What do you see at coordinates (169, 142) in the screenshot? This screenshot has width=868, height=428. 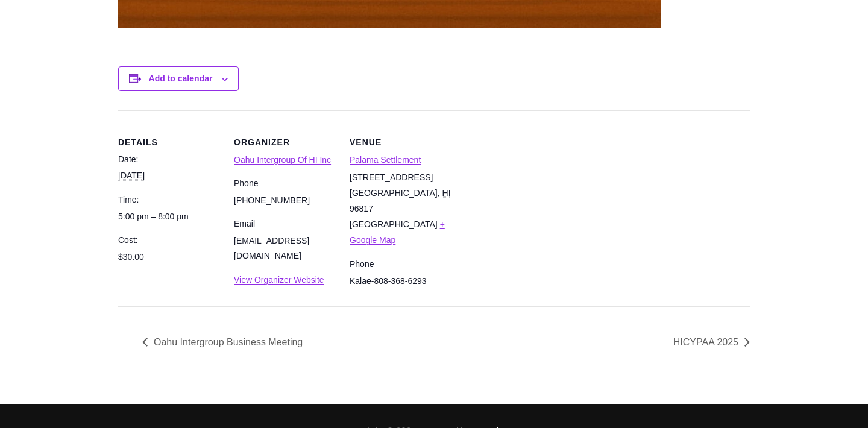 I see `h2: Details` at bounding box center [169, 142].